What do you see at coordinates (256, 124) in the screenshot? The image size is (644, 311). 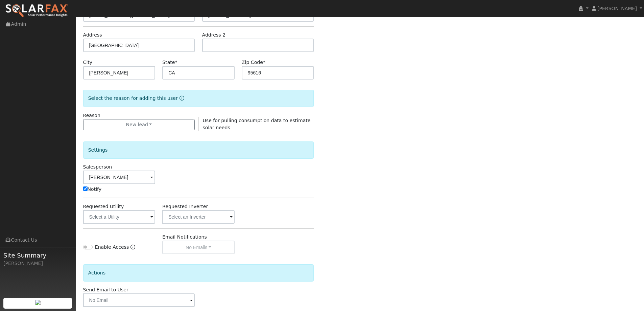 I see `span: Use for pulling consumption data to estimate solar needs` at bounding box center [256, 124].